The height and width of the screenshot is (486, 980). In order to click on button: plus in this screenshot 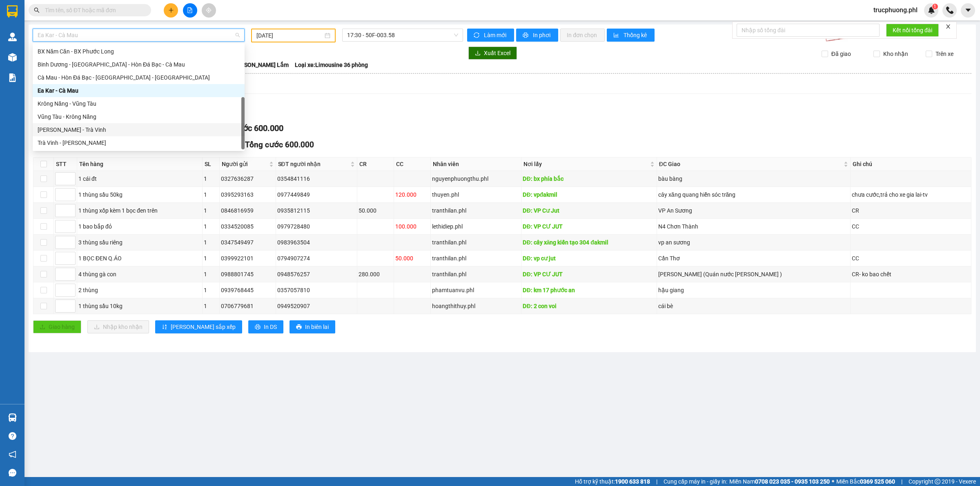, I will do `click(171, 10)`.